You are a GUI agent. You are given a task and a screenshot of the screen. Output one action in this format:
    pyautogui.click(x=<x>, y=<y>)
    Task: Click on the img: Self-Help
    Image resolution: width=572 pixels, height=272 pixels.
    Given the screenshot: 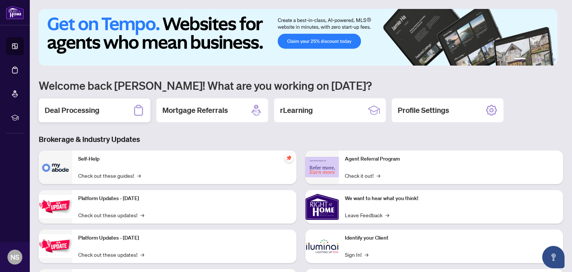 What is the action you would take?
    pyautogui.click(x=55, y=167)
    